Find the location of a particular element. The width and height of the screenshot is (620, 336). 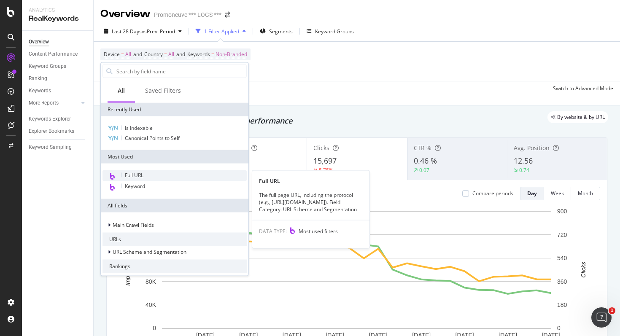

text: 540 is located at coordinates (562, 258).